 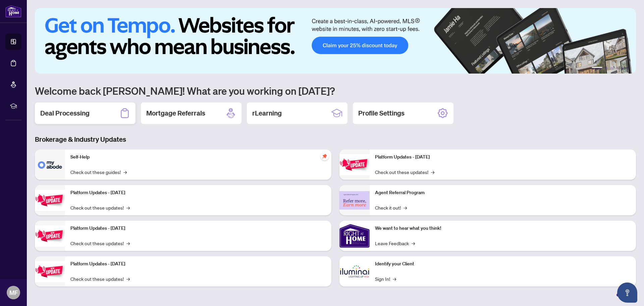 What do you see at coordinates (13, 11) in the screenshot?
I see `img: logo` at bounding box center [13, 11].